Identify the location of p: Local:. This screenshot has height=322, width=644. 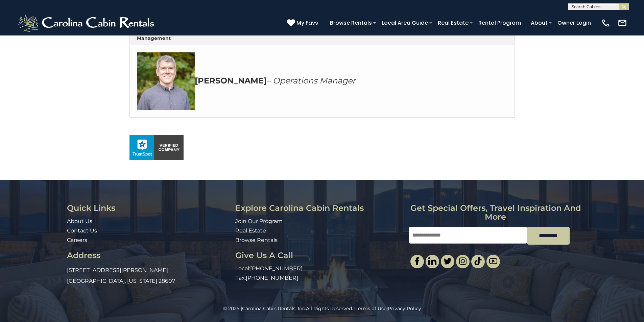
(320, 269).